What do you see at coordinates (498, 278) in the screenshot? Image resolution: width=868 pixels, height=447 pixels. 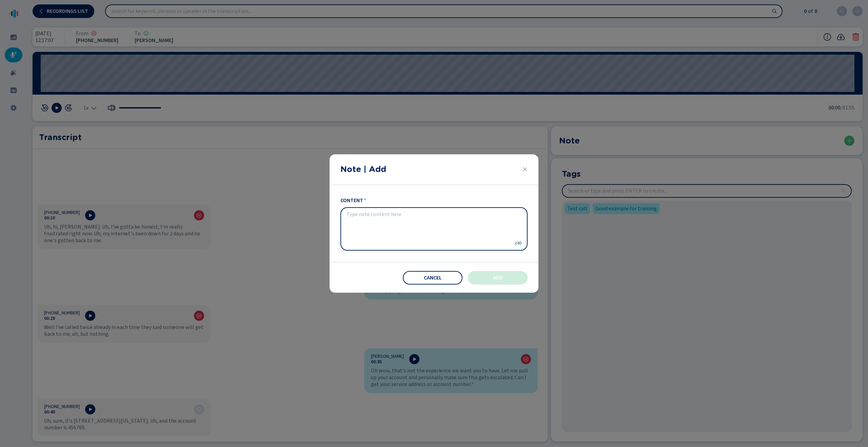 I see `span: Add` at bounding box center [498, 278].